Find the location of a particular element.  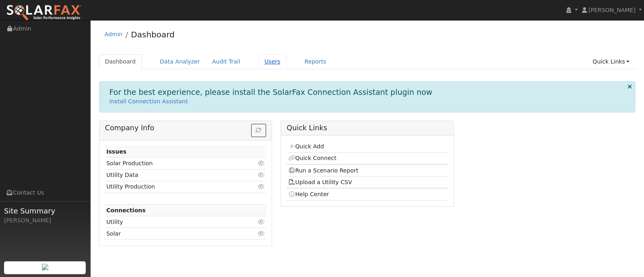

td: Solar is located at coordinates (172, 234).